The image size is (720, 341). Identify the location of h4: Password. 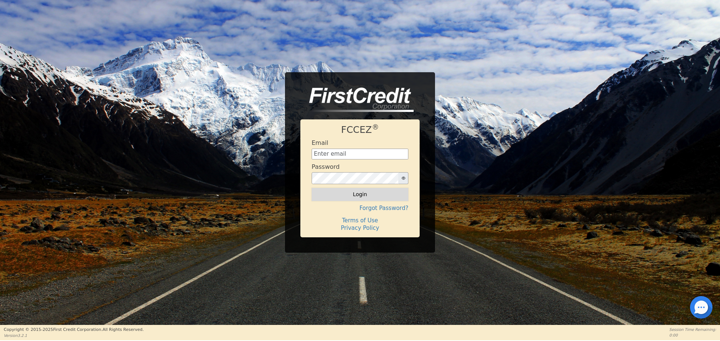
(325, 167).